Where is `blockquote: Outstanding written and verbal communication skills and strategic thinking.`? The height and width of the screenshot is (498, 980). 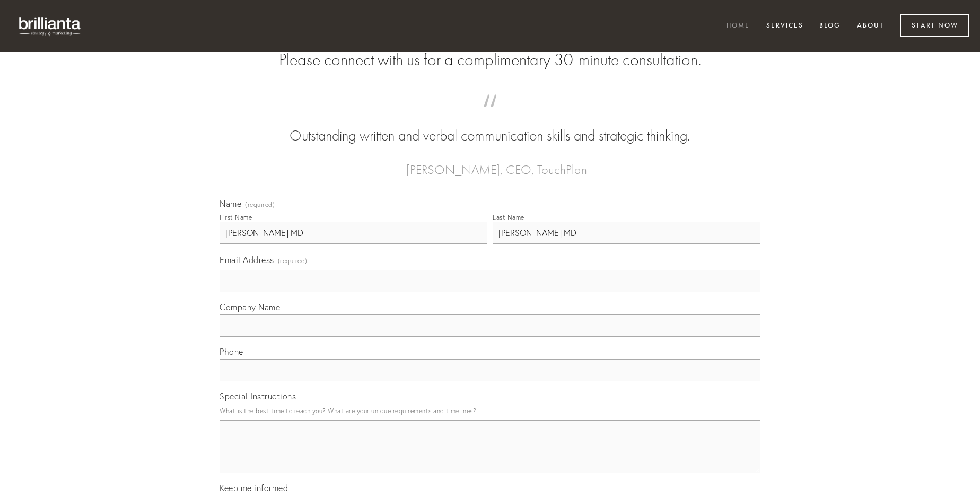 blockquote: Outstanding written and verbal communication skills and strategic thinking. is located at coordinates (490, 125).